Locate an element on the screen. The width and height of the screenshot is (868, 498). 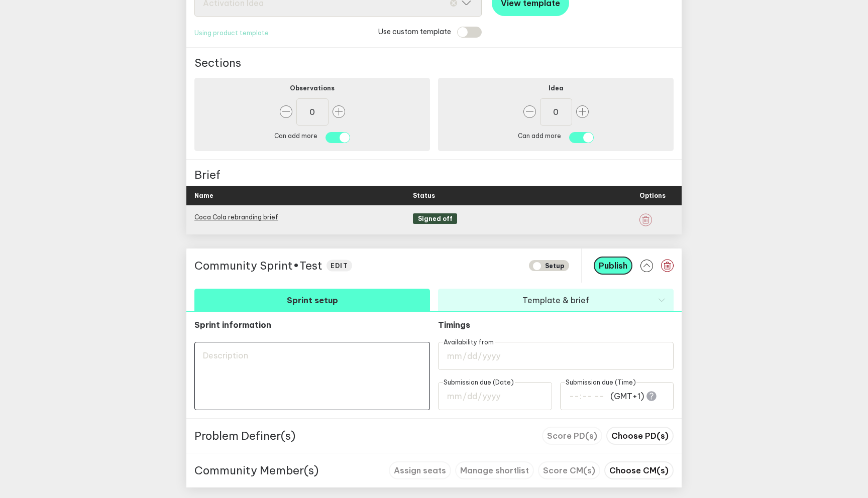
span: Choose PD(s) is located at coordinates (640, 435).